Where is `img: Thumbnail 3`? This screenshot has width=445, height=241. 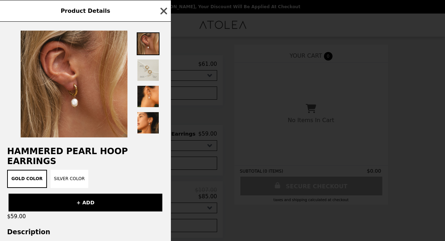
img: Thumbnail 3 is located at coordinates (148, 97).